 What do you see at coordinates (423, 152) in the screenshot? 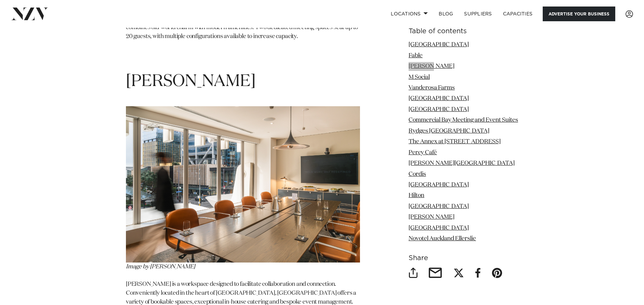
I see `a: Percy Café` at bounding box center [423, 152].